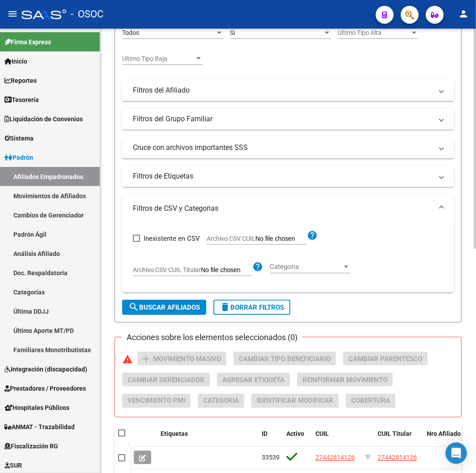 The height and width of the screenshot is (473, 476). What do you see at coordinates (283, 90) in the screenshot?
I see `mat-panel-title: Filtros del Afiliado` at bounding box center [283, 90].